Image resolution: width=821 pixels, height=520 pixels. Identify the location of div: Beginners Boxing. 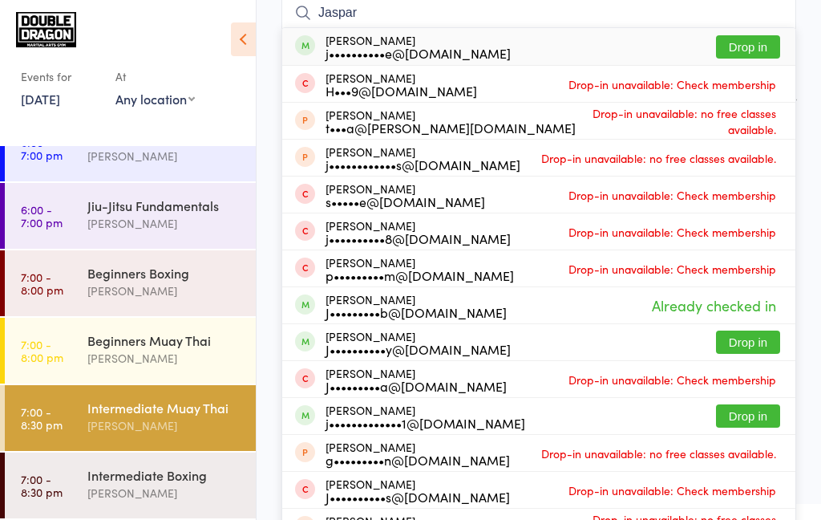
(164, 273).